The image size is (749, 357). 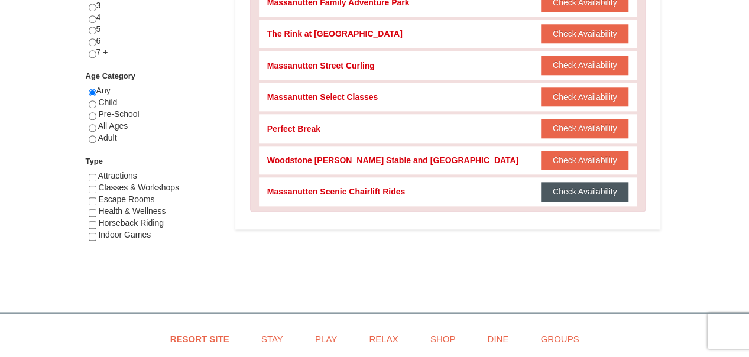 What do you see at coordinates (124, 235) in the screenshot?
I see `span: Indoor Games` at bounding box center [124, 235].